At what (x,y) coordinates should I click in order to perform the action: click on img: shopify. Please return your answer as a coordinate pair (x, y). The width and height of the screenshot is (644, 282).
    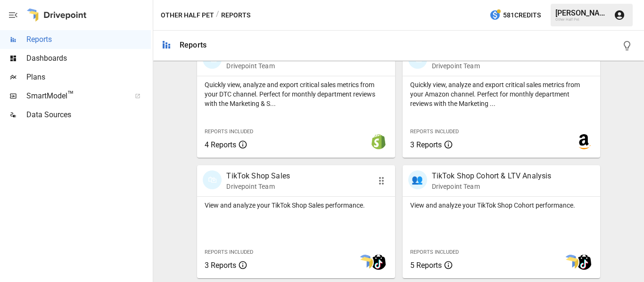
    Looking at the image, I should click on (379, 142).